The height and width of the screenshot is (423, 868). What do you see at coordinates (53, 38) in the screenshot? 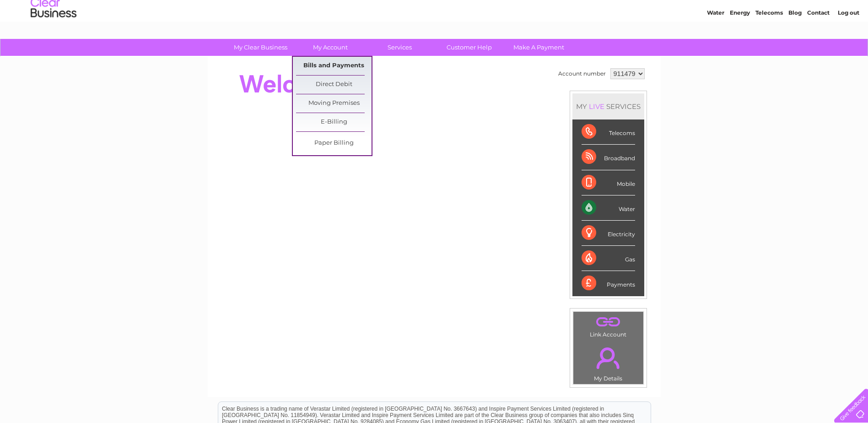
I see `img: logo.png` at bounding box center [53, 38].